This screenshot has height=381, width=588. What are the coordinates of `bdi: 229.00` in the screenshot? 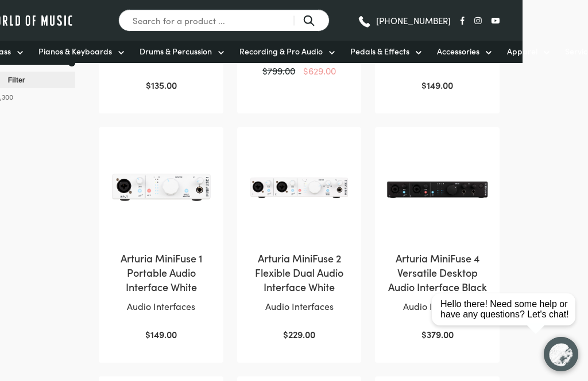 It's located at (299, 335).